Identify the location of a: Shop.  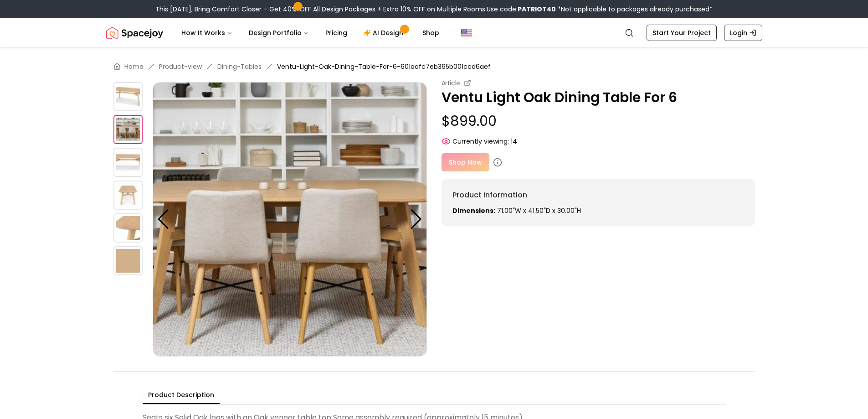
(430, 33).